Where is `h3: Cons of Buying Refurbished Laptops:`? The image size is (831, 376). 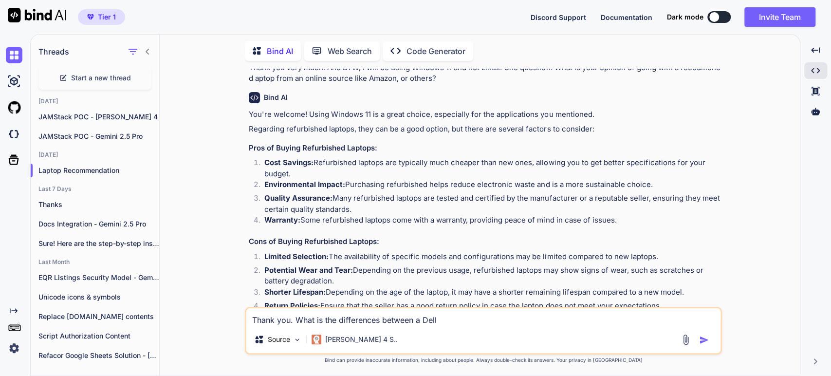
h3: Cons of Buying Refurbished Laptops: is located at coordinates (484, 242).